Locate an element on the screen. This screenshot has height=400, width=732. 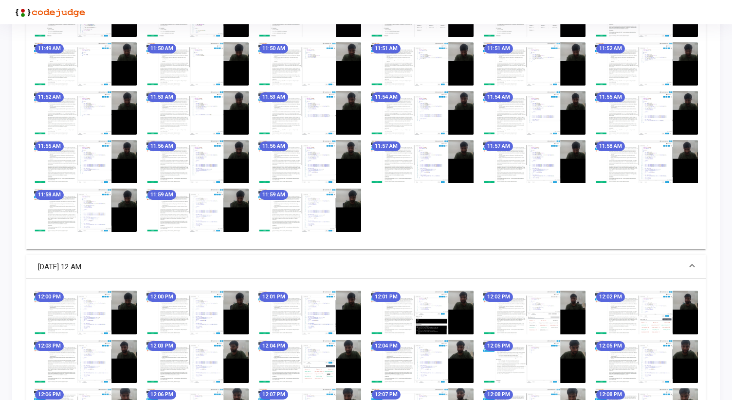
img: screenshot-1758004212807.jpeg is located at coordinates (85, 312).